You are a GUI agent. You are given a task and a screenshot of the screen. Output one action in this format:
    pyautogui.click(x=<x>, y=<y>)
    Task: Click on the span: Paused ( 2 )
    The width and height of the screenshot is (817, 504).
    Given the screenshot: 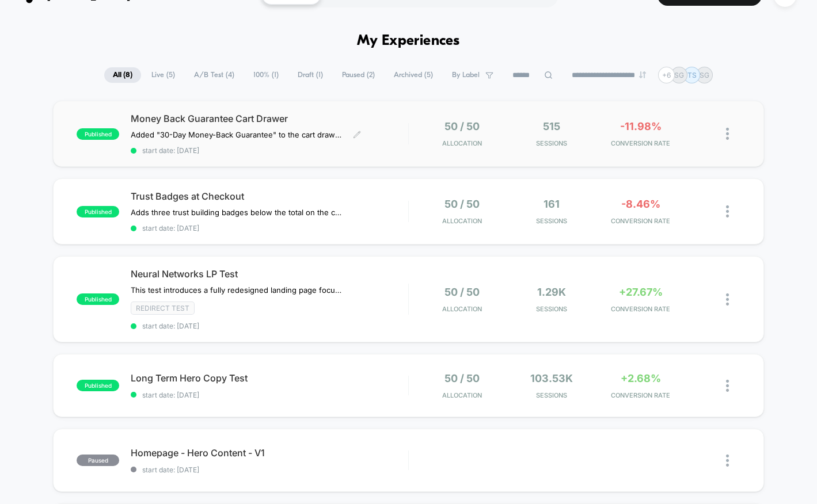 What is the action you would take?
    pyautogui.click(x=358, y=74)
    